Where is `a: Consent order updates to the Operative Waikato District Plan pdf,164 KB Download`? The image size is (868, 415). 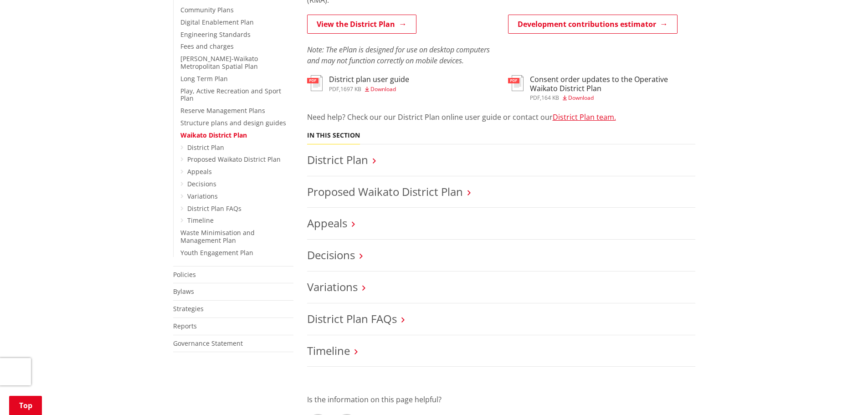
a: Consent order updates to the Operative Waikato District Plan pdf,164 KB Download is located at coordinates (601, 87).